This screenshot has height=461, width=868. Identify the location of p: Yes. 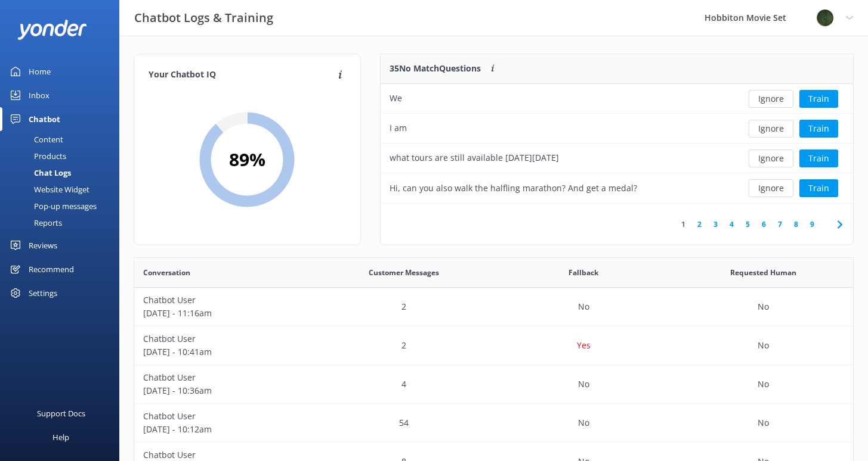
(583, 346).